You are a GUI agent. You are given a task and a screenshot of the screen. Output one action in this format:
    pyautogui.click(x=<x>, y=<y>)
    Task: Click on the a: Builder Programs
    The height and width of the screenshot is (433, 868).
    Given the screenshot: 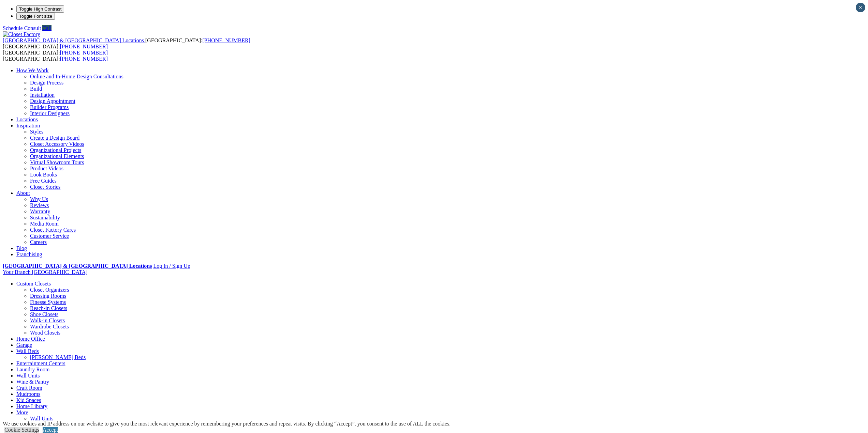 What is the action you would take?
    pyautogui.click(x=49, y=107)
    